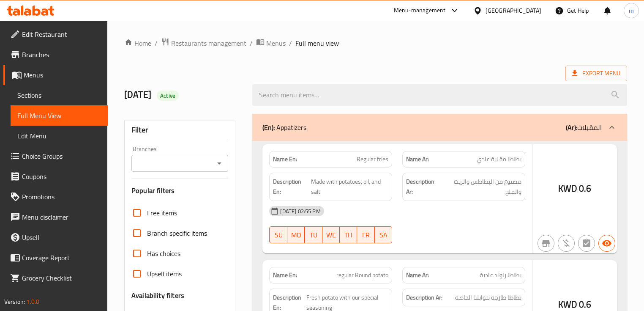 The width and height of the screenshot is (644, 311). I want to click on div: Active, so click(168, 96).